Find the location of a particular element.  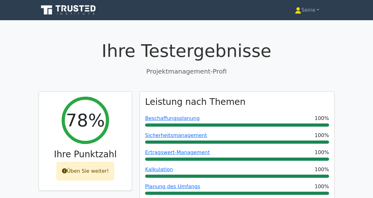

font: Üben Sie weiter! is located at coordinates (88, 171).